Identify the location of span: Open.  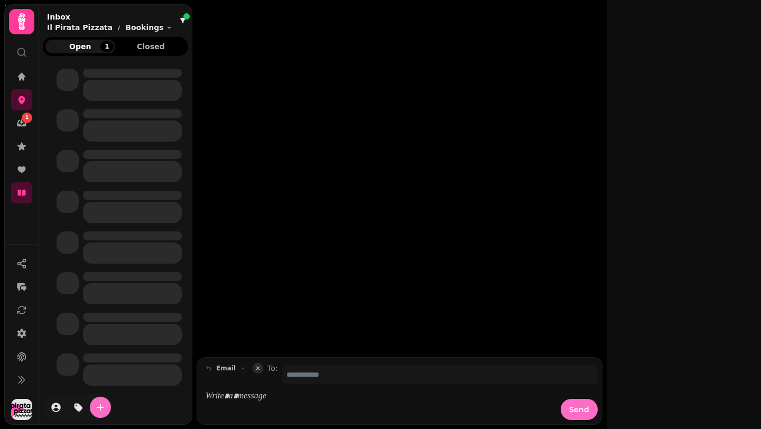
(80, 46).